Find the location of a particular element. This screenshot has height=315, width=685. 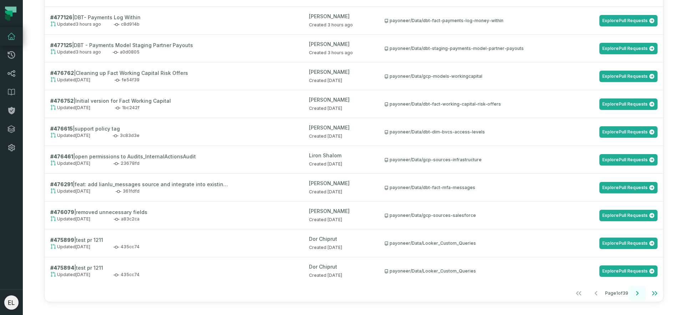

span: c8d914b is located at coordinates (127, 24).